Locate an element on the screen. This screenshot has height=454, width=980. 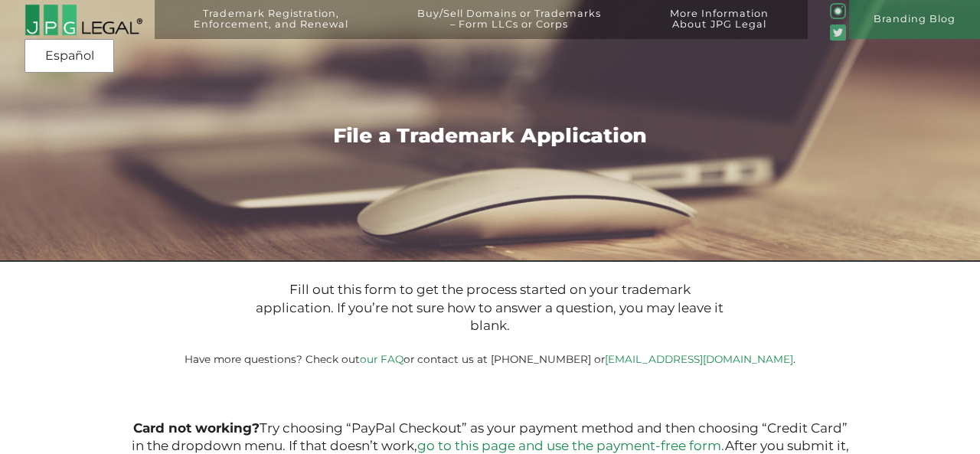
a: our FAQ is located at coordinates (381, 359).